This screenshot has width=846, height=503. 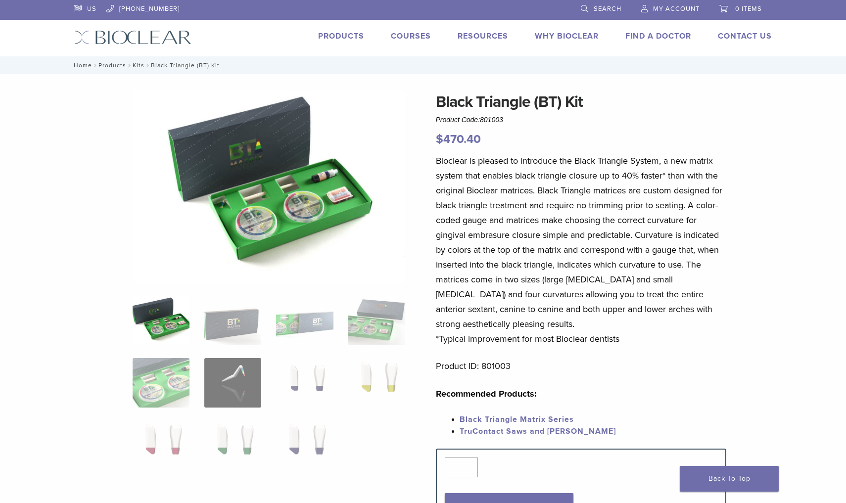 What do you see at coordinates (269, 187) in the screenshot?
I see `img: Intro Black Triangle Kit-6 - Copy` at bounding box center [269, 187].